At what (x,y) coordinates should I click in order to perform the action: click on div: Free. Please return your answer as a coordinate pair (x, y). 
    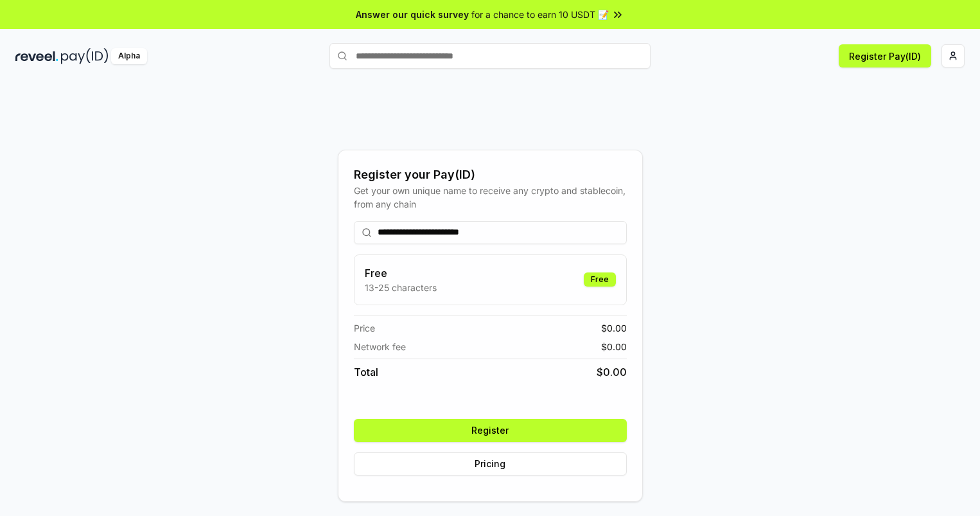
    Looking at the image, I should click on (600, 279).